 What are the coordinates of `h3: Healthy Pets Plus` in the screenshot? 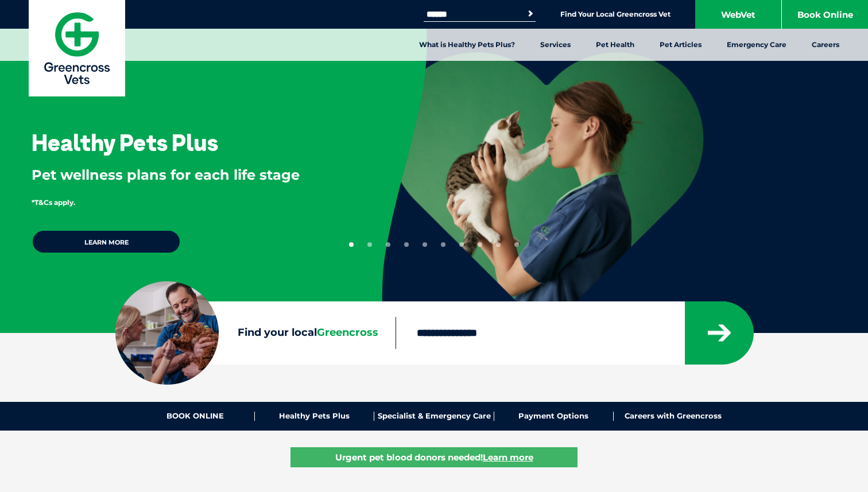 It's located at (125, 142).